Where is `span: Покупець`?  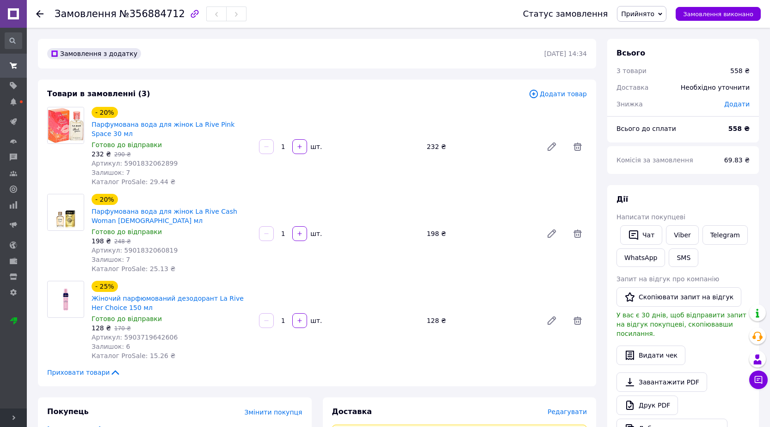 span: Покупець is located at coordinates (68, 411).